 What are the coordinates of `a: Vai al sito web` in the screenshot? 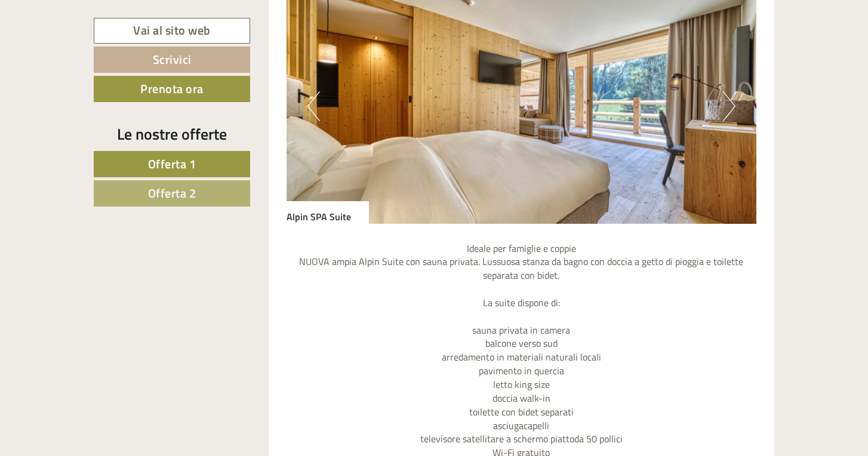 It's located at (172, 30).